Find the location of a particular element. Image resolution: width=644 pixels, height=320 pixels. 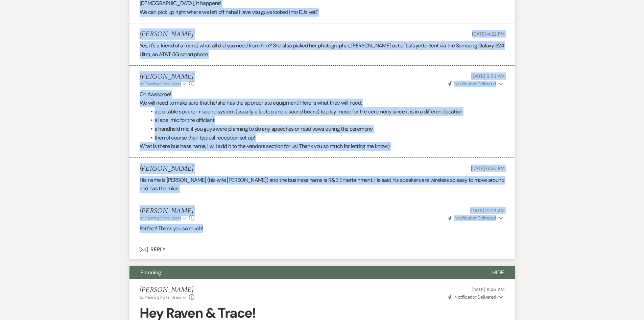

li: a portable speaker + sound system (usually a laptop and a sound board) to play music for the cere... is located at coordinates (326, 112).